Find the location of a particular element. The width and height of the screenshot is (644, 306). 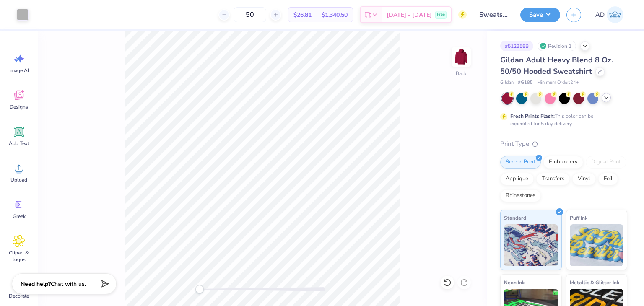

img: Puff Ink is located at coordinates (596, 245).